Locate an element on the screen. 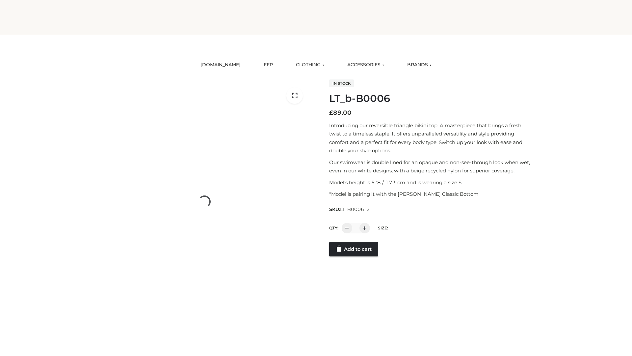 The image size is (632, 356). p: Introducing our reversible triangle bikini top. A masterpiece that brings a fresh twist to a time... is located at coordinates (432, 138).